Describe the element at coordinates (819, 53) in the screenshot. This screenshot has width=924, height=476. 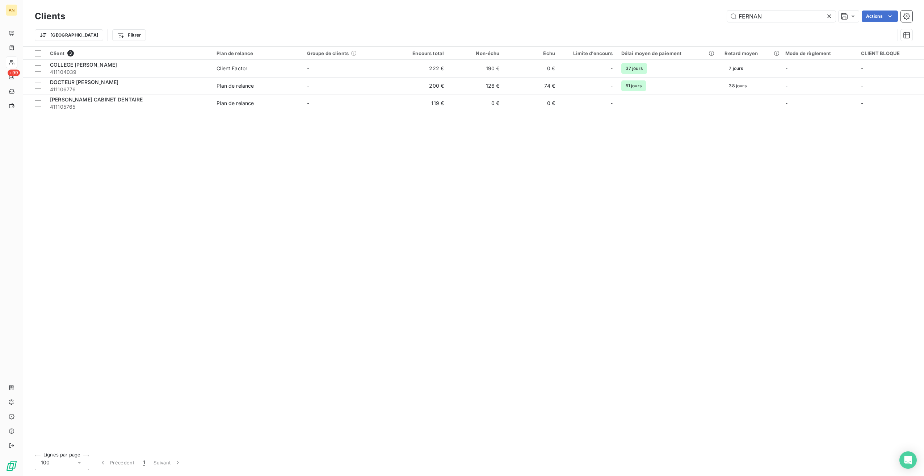
I see `div: Mode de règlement` at that location.